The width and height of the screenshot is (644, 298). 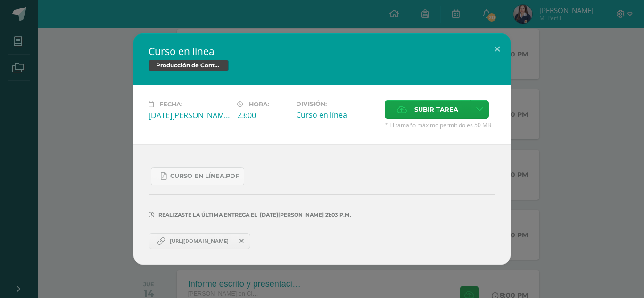 What do you see at coordinates (440, 125) in the screenshot?
I see `span: * El tamaño máximo permitido es 50 MB` at bounding box center [440, 125].